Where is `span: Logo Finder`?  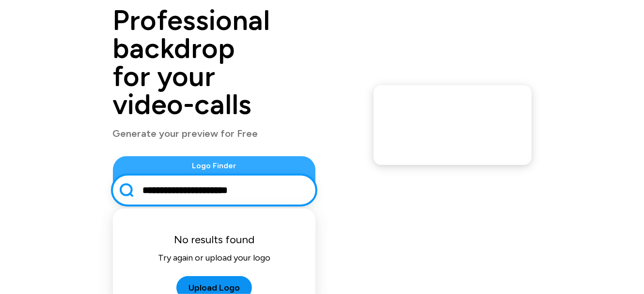
span: Logo Finder is located at coordinates (214, 166).